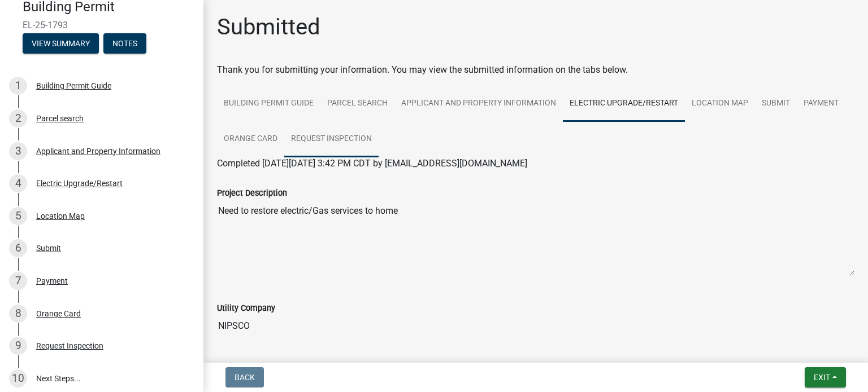 Image resolution: width=868 pixels, height=392 pixels. I want to click on a: Submit, so click(776, 104).